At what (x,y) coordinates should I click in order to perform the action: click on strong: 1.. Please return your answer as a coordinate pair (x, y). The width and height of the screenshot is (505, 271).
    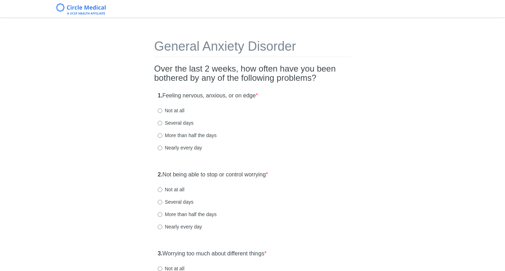
    Looking at the image, I should click on (160, 95).